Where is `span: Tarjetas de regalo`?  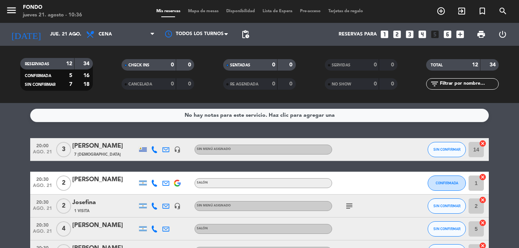
span: Tarjetas de regalo is located at coordinates (345, 11).